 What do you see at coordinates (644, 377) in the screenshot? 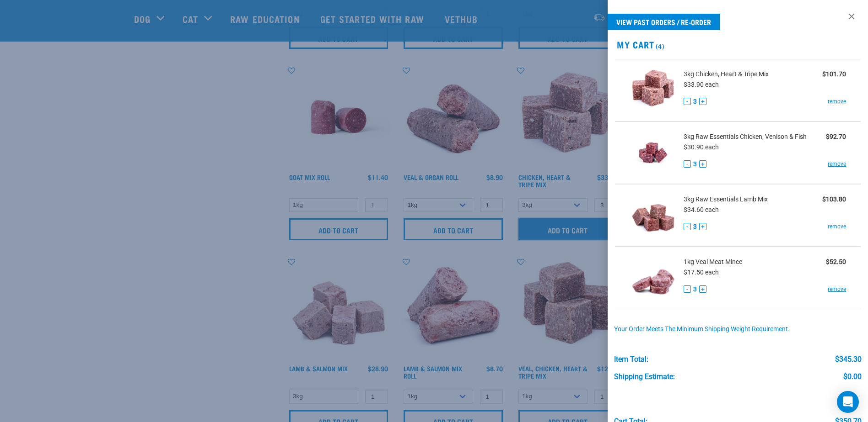
I see `div: Shipping Estimate:` at bounding box center [644, 377].